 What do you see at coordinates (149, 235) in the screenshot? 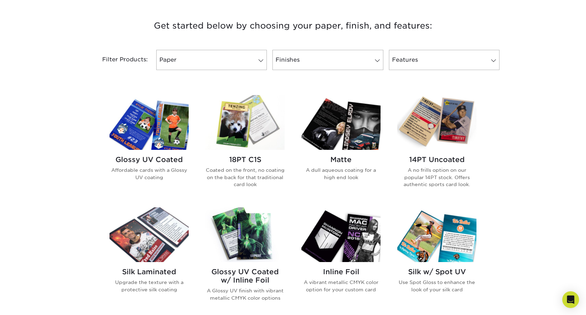
I see `img: Silk Laminated Trading Cards` at bounding box center [149, 235].